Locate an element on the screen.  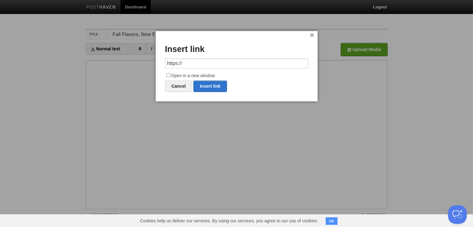
span: Cookies help us deliver our services. By using our services, you agree to our use of cookies. is located at coordinates (229, 221).